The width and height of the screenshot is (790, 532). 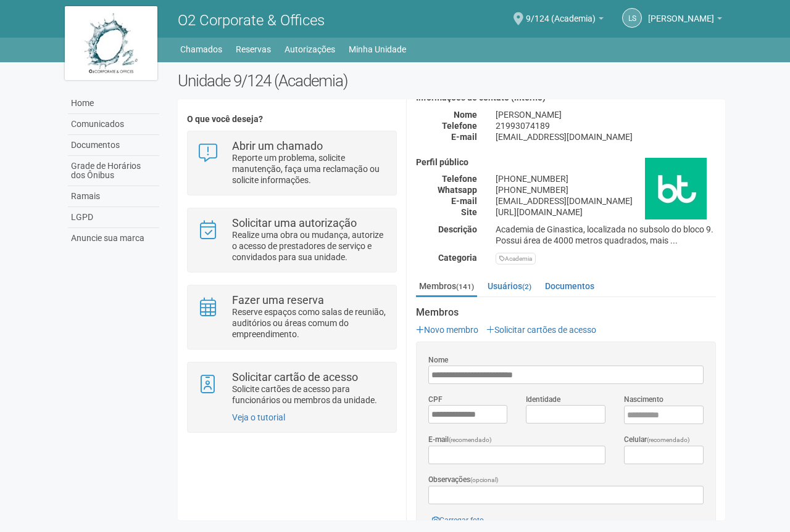 I want to click on strong: Whatsapp, so click(x=457, y=190).